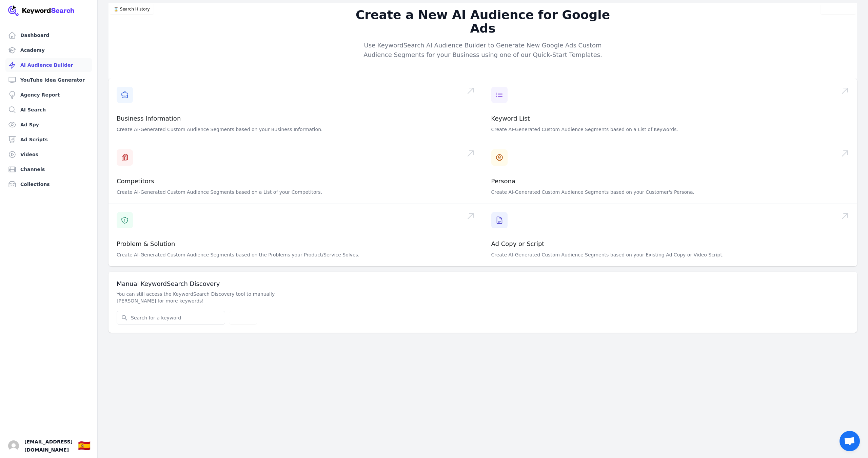  Describe the element at coordinates (518, 244) in the screenshot. I see `a: Ad Copy or Script` at that location.